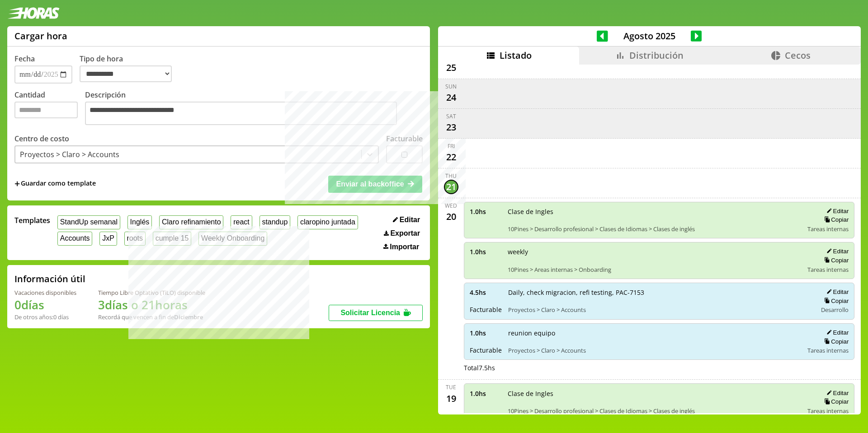 This screenshot has height=433, width=868. What do you see at coordinates (108, 238) in the screenshot?
I see `button: JxP` at bounding box center [108, 238].